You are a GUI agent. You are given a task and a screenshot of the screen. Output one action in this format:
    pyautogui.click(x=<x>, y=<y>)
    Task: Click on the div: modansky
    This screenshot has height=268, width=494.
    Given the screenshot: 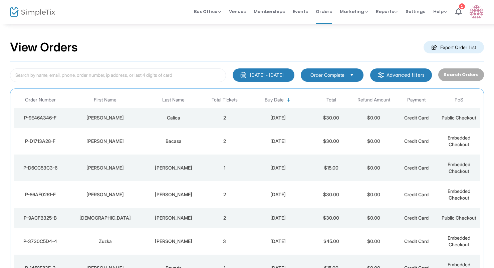 What is the action you would take?
    pyautogui.click(x=173, y=218)
    